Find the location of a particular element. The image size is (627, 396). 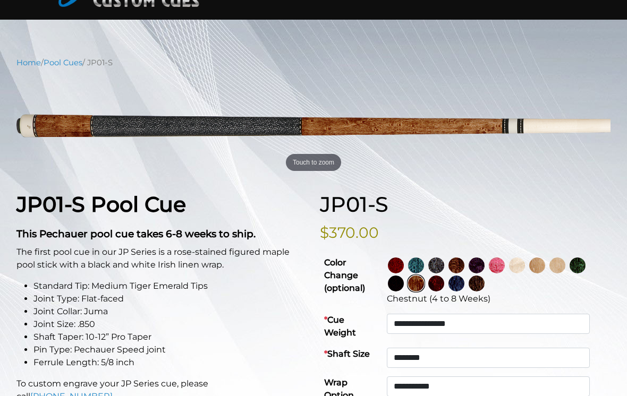

nav: Breadcrumb is located at coordinates (313, 63).